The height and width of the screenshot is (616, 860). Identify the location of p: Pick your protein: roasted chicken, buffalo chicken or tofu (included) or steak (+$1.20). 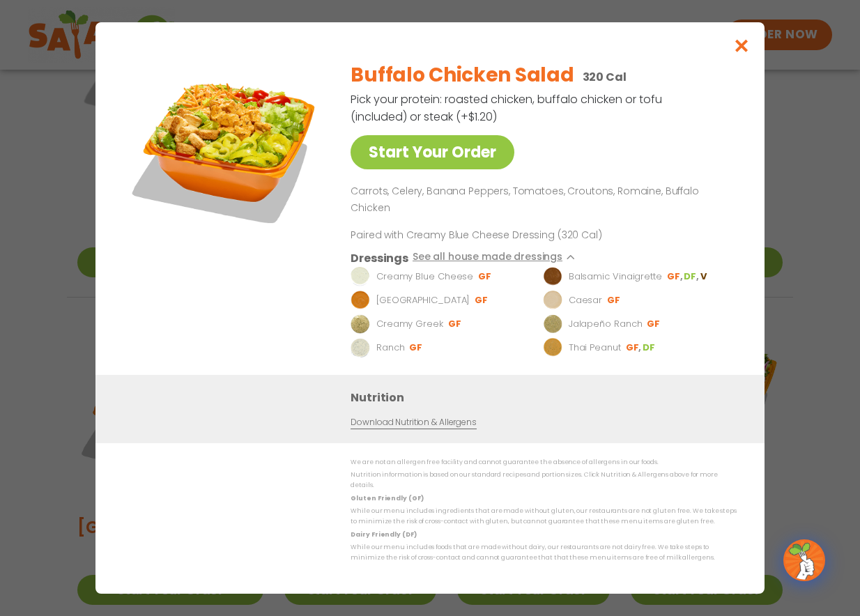
(507, 108).